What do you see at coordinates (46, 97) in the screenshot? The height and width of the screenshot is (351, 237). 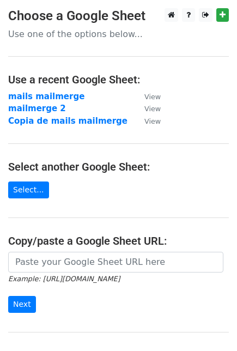 I see `a: mails mailmerge` at bounding box center [46, 97].